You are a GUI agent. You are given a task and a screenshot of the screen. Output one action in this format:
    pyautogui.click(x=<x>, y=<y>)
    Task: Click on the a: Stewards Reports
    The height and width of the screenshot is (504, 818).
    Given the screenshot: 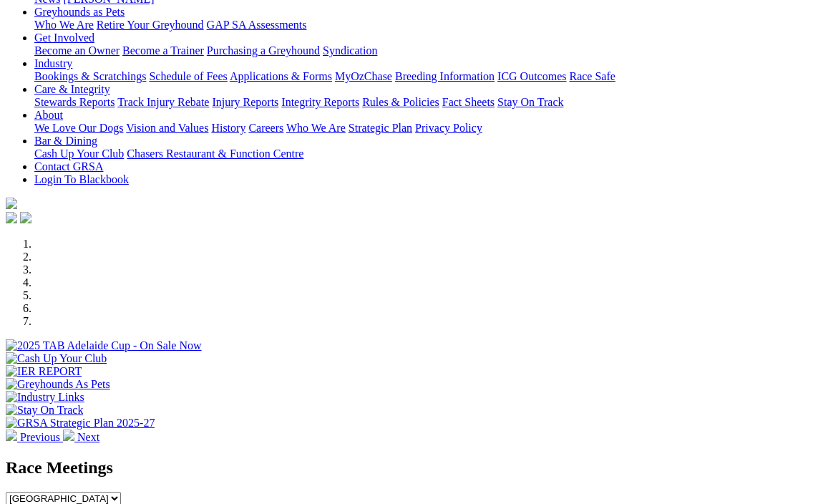 What is the action you would take?
    pyautogui.click(x=75, y=102)
    